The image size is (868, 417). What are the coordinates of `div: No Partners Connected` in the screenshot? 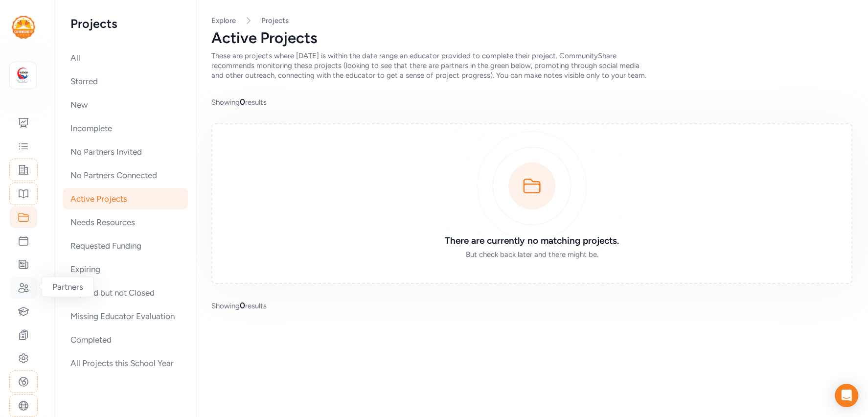 It's located at (126, 175).